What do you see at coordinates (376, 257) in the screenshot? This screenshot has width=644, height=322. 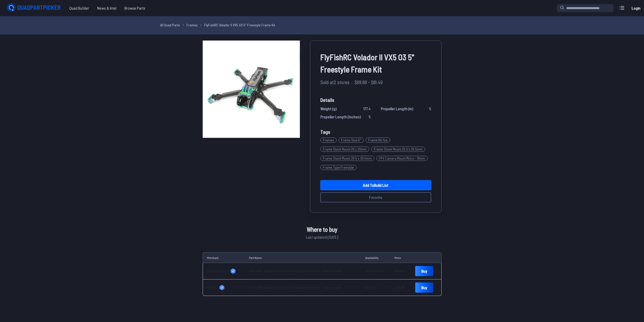 I see `td: Availability` at bounding box center [376, 257].